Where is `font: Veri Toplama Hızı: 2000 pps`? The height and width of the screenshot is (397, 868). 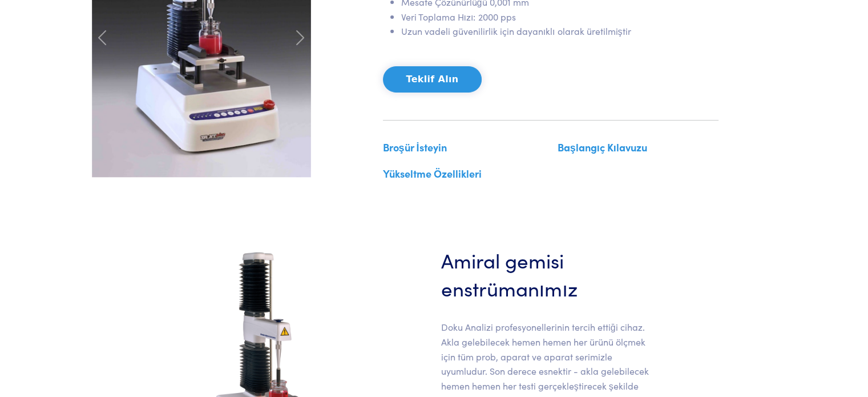
font: Veri Toplama Hızı: 2000 pps is located at coordinates (458, 17).